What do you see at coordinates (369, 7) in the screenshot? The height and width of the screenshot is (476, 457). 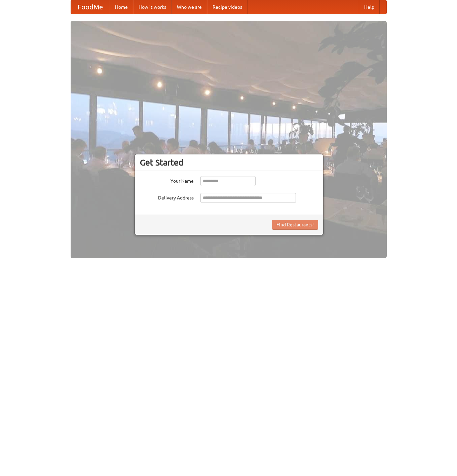 I see `a: Help` at bounding box center [369, 7].